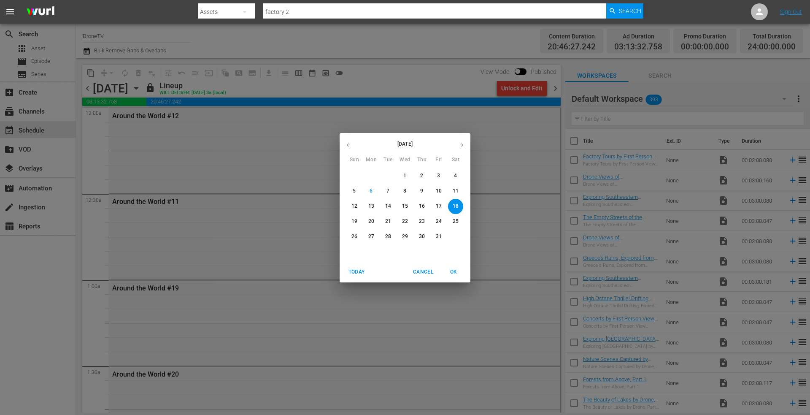  I want to click on p: 17, so click(439, 206).